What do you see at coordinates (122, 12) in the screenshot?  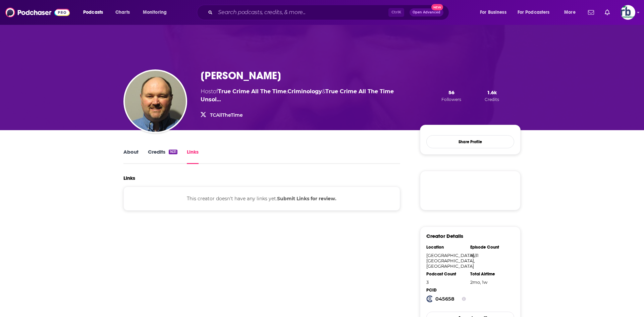 I see `span: Charts` at bounding box center [122, 12].